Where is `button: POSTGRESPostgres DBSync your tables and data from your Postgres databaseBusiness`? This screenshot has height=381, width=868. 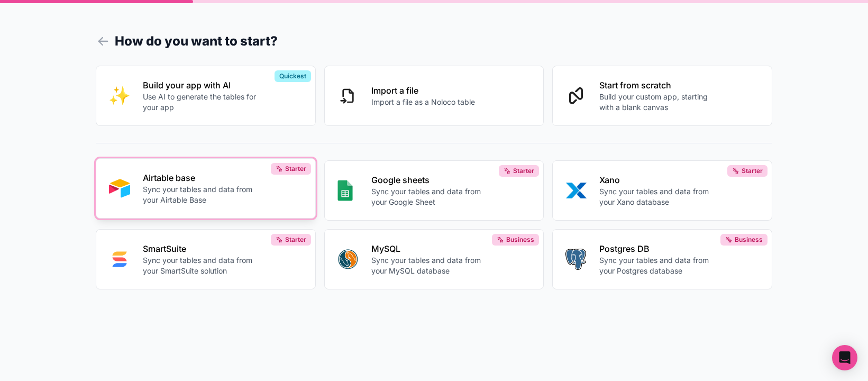
button: POSTGRESPostgres DBSync your tables and data from your Postgres databaseBusiness is located at coordinates (662, 260).